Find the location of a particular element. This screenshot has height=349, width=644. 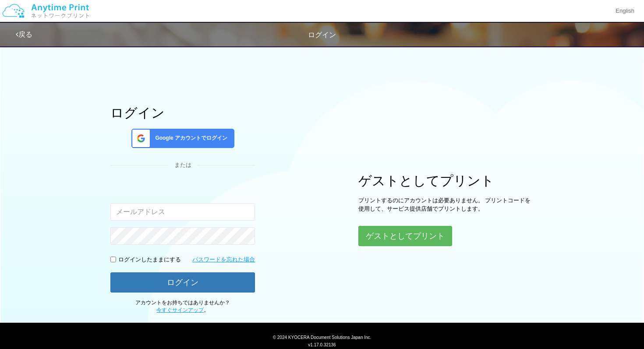

span: ログイン is located at coordinates (322, 35).